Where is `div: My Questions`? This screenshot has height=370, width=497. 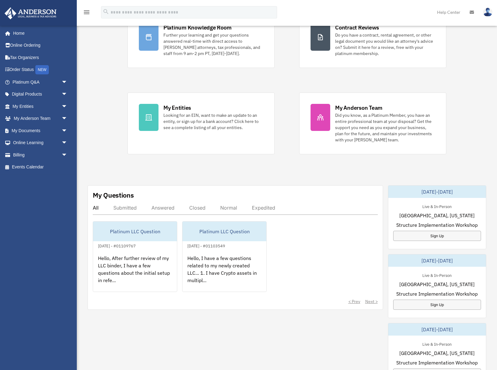
div: My Questions is located at coordinates (113, 195).